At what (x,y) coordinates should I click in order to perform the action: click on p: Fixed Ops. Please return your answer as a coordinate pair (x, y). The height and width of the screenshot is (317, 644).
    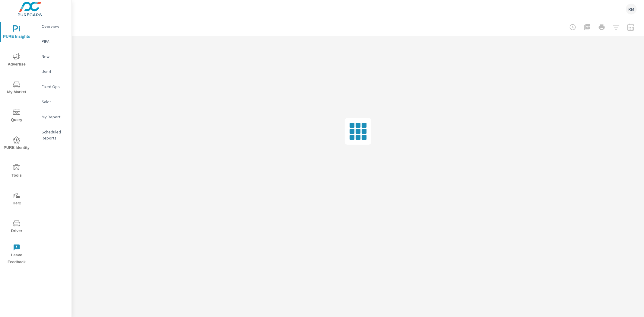
    Looking at the image, I should click on (54, 87).